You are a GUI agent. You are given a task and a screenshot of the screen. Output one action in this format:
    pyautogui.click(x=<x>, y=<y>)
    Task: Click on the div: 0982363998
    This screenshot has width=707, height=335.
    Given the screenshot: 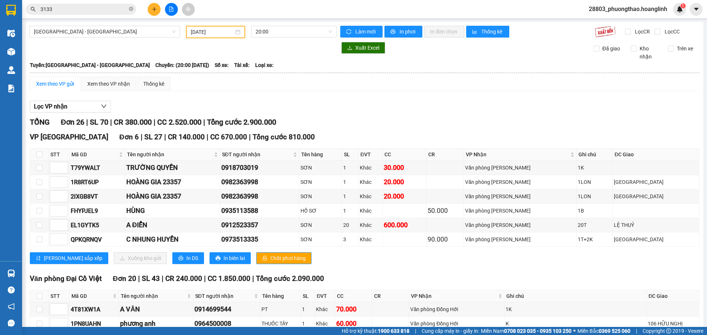 What is the action you would take?
    pyautogui.click(x=260, y=197)
    